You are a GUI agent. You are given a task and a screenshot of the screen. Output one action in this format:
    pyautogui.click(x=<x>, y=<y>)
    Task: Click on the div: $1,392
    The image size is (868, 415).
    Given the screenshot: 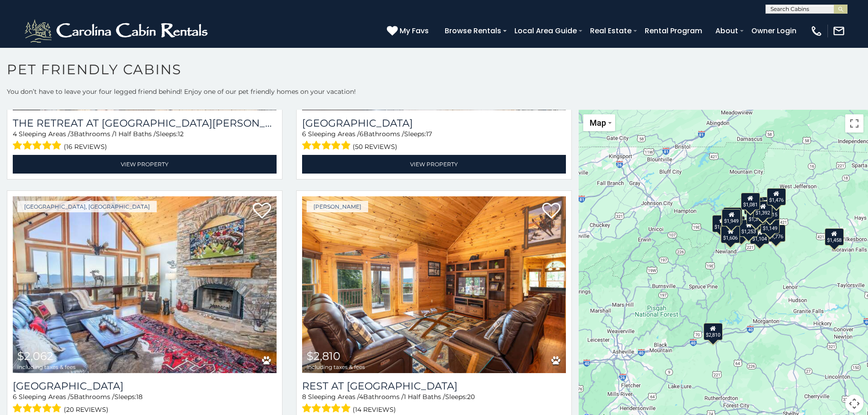 What is the action you would take?
    pyautogui.click(x=763, y=210)
    